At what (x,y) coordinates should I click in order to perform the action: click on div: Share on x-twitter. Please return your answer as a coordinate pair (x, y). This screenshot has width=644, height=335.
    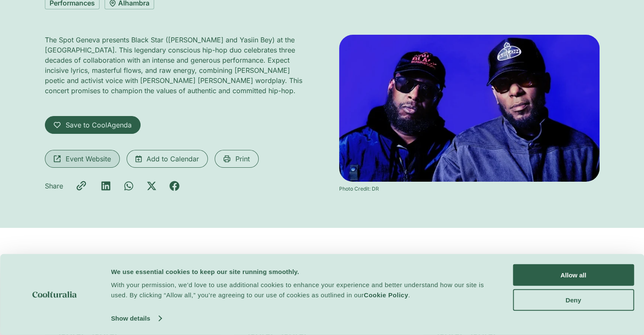
    Looking at the image, I should click on (152, 185).